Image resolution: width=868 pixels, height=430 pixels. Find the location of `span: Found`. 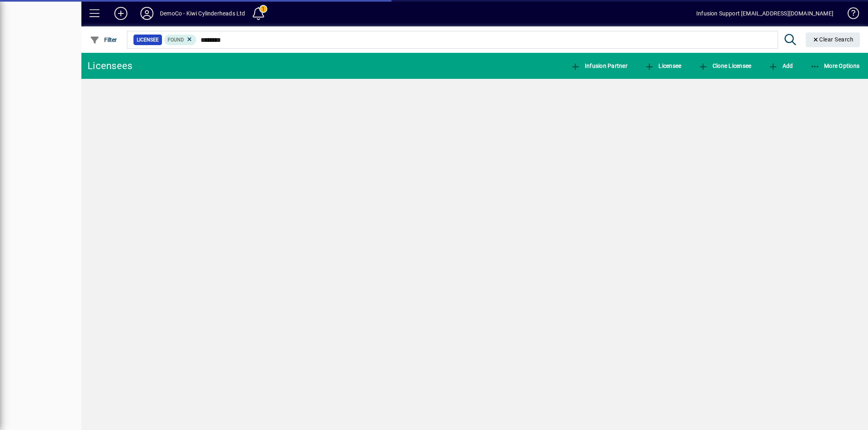

span: Found is located at coordinates (176, 40).